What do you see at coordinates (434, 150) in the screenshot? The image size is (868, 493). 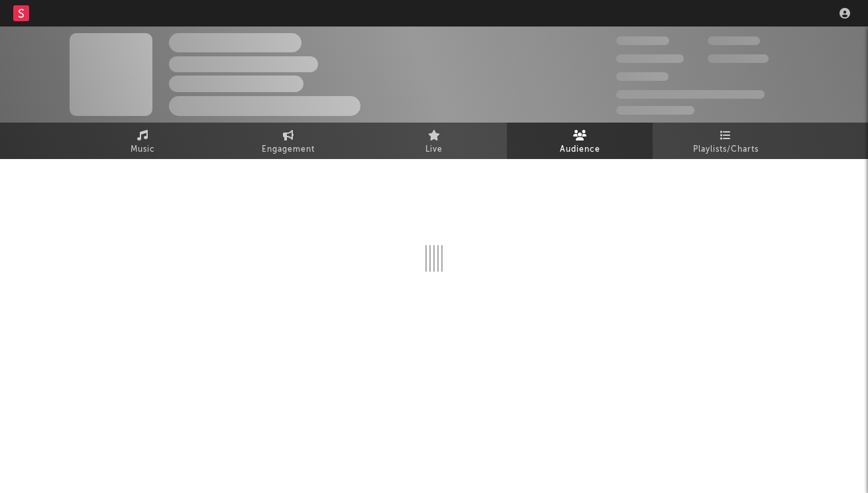 I see `span: Live` at bounding box center [434, 150].